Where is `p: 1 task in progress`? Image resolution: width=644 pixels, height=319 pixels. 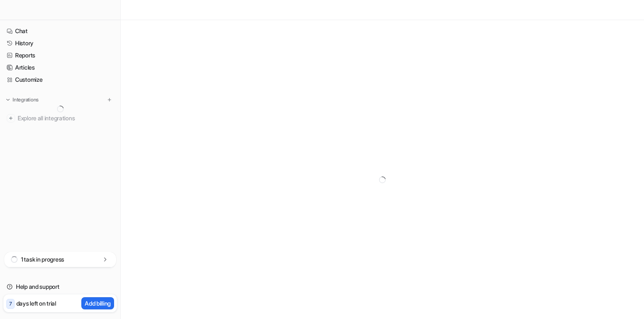 p: 1 task in progress is located at coordinates (42, 259).